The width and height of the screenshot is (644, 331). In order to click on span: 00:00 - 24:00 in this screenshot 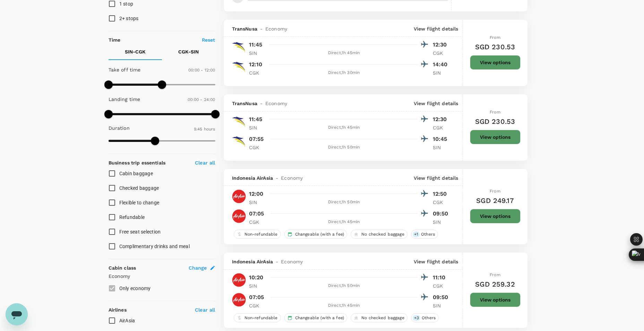, I will do `click(201, 100)`.